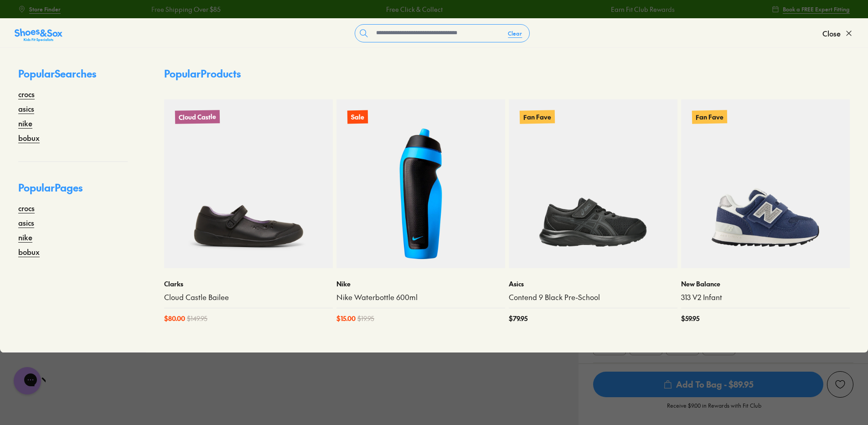 The image size is (868, 425). What do you see at coordinates (518, 318) in the screenshot?
I see `span: $ 79.95` at bounding box center [518, 318].